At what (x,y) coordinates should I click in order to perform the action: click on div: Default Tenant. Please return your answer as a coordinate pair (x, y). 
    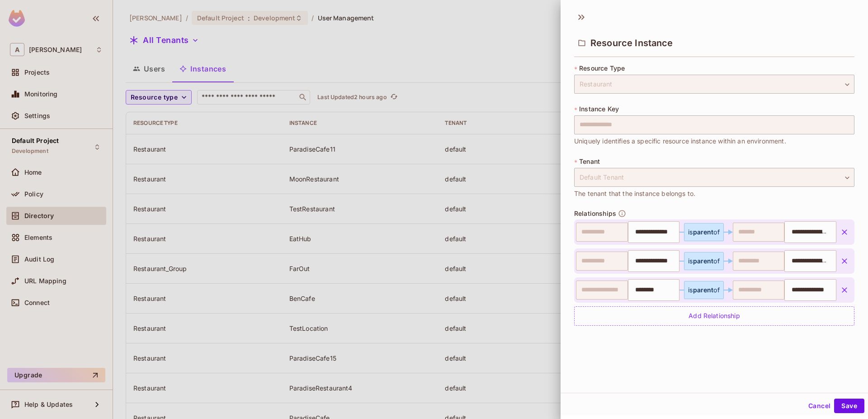
    Looking at the image, I should click on (715, 177).